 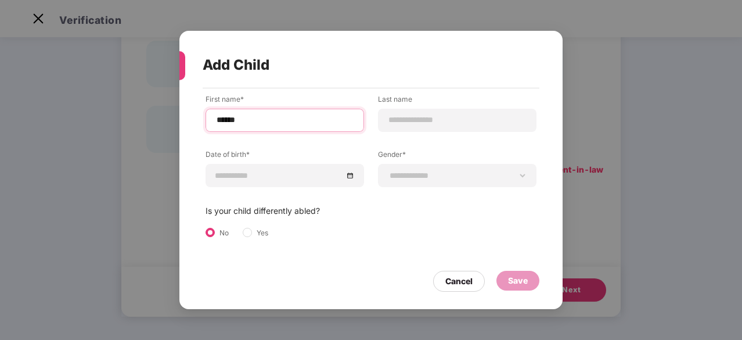 What do you see at coordinates (457, 156) in the screenshot?
I see `label: Gender*` at bounding box center [457, 156].